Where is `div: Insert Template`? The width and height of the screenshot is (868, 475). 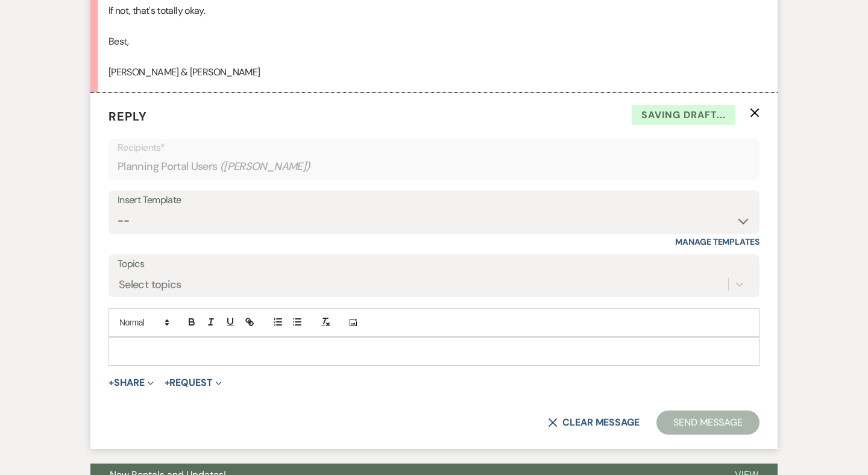
div: Insert Template is located at coordinates (434, 200).